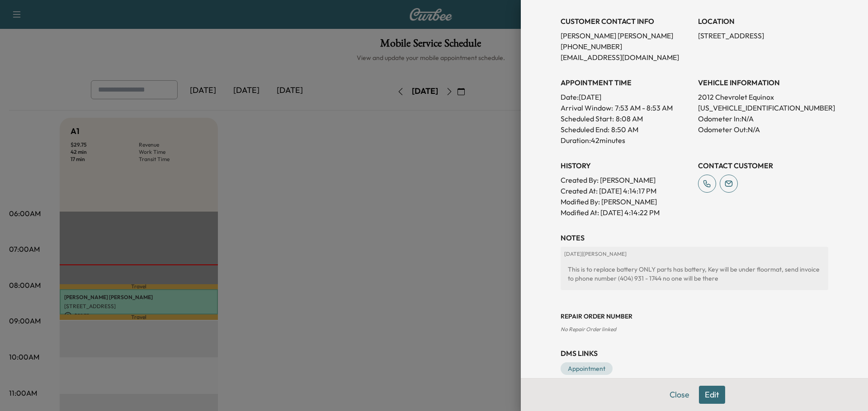 The height and width of the screenshot is (411, 868). Describe the element at coordinates (588, 329) in the screenshot. I see `span: No Repair Order linked` at that location.